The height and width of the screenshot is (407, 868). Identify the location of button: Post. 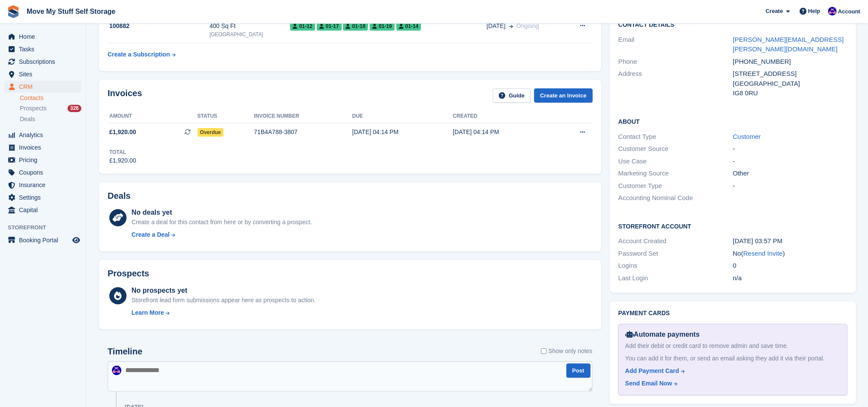
(579, 370).